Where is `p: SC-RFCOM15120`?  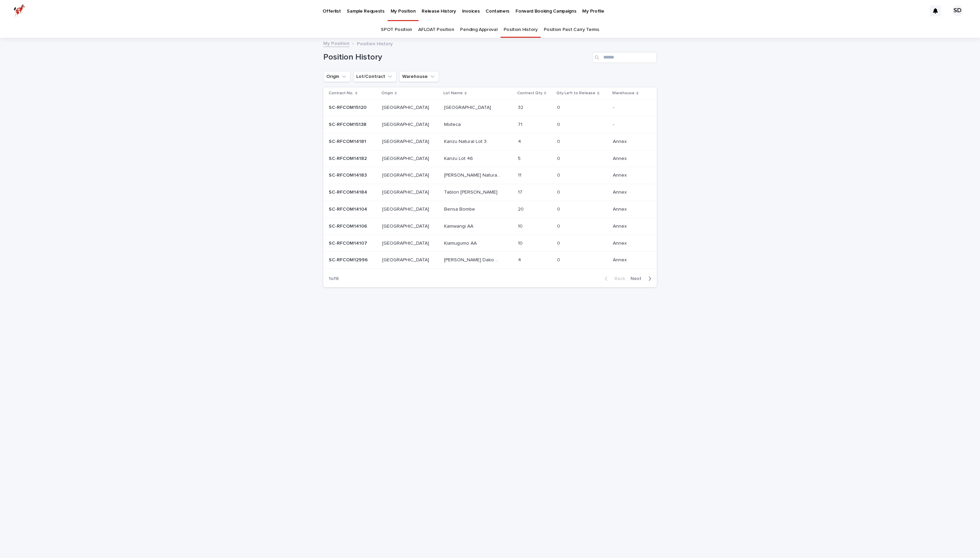
p: SC-RFCOM15120 is located at coordinates (348, 107).